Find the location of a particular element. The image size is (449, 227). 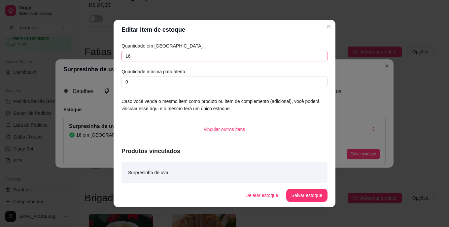

article: Surpresinha de uva is located at coordinates (148, 173).